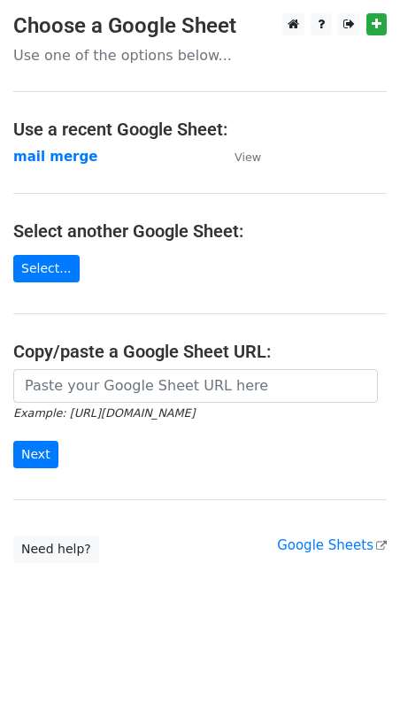 The image size is (400, 717). Describe the element at coordinates (200, 129) in the screenshot. I see `h4: Use a recent Google Sheet:` at that location.